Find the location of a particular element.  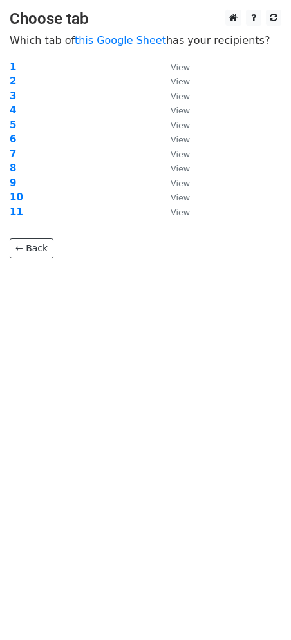

strong: 4 is located at coordinates (13, 110).